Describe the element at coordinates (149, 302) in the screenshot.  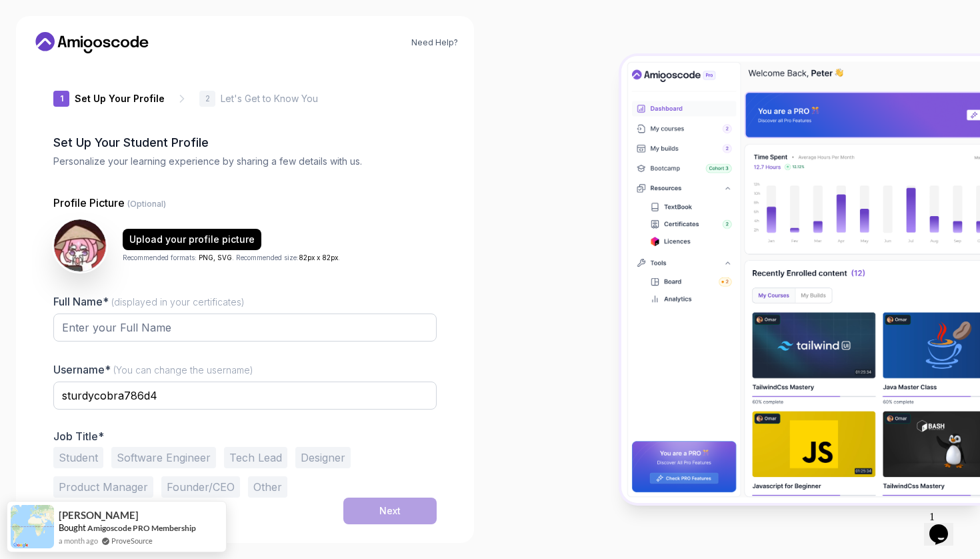
I see `label: Full Name*` at that location.